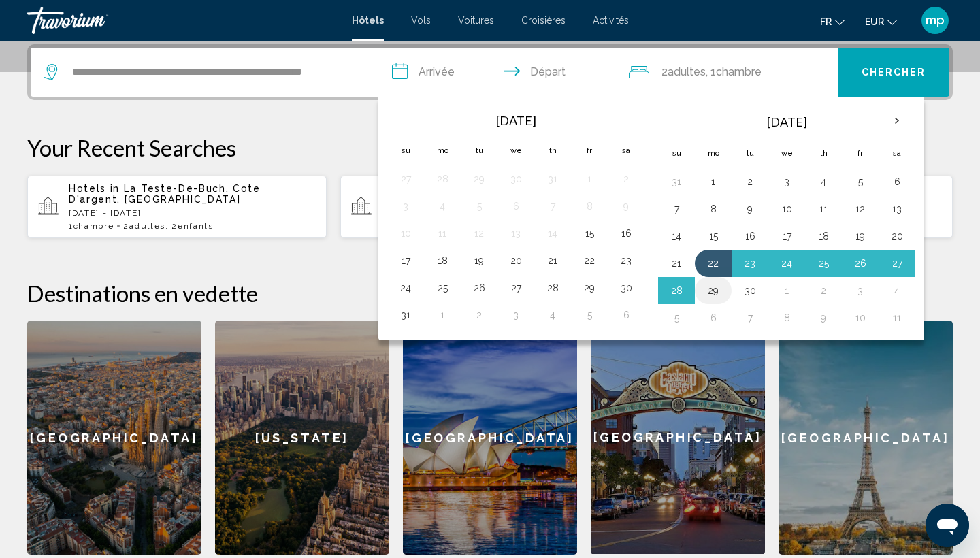  I want to click on span: Hotels in, so click(94, 188).